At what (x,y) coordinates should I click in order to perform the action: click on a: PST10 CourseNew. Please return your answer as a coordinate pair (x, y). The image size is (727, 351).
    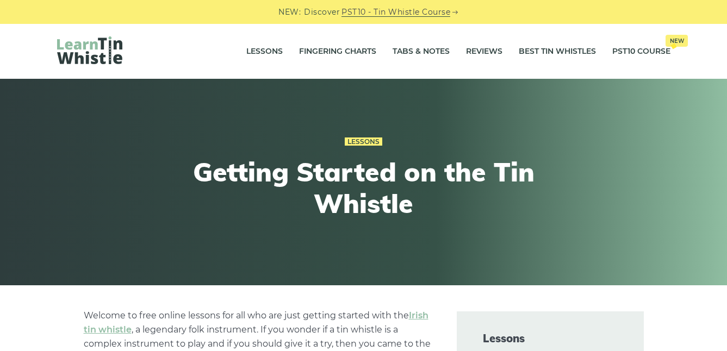
    Looking at the image, I should click on (641, 52).